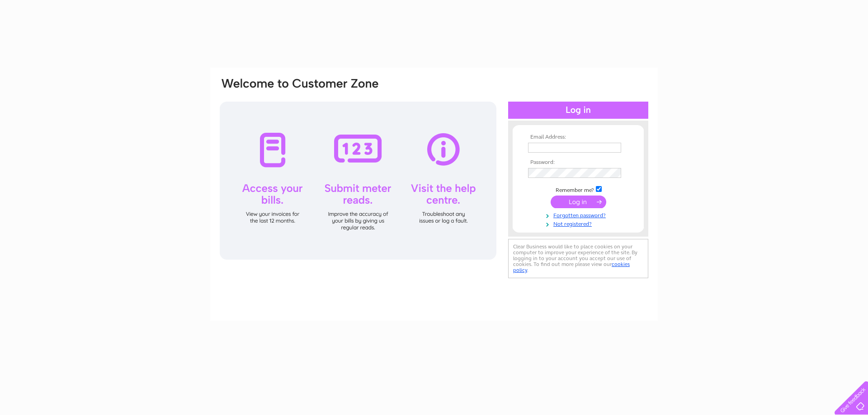  What do you see at coordinates (578, 137) in the screenshot?
I see `th: Email Address:` at bounding box center [578, 137].